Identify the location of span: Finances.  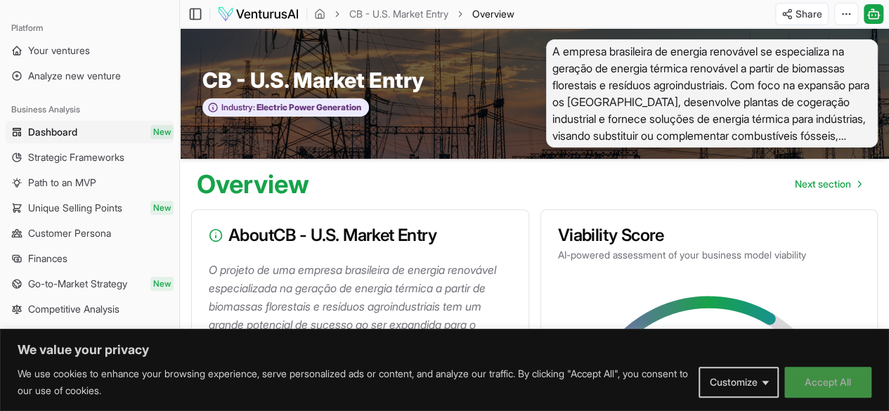
(48, 259).